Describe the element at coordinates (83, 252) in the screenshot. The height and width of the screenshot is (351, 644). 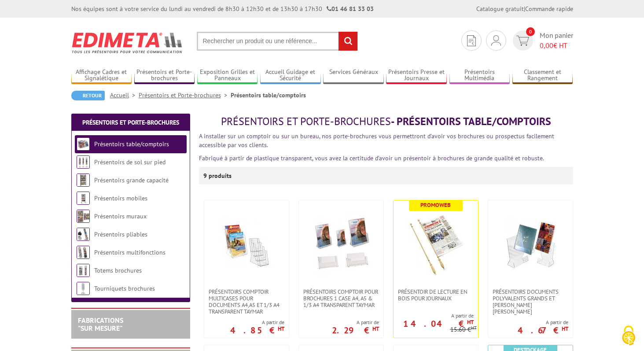
I see `img: Présentoirs multifonctions` at that location.